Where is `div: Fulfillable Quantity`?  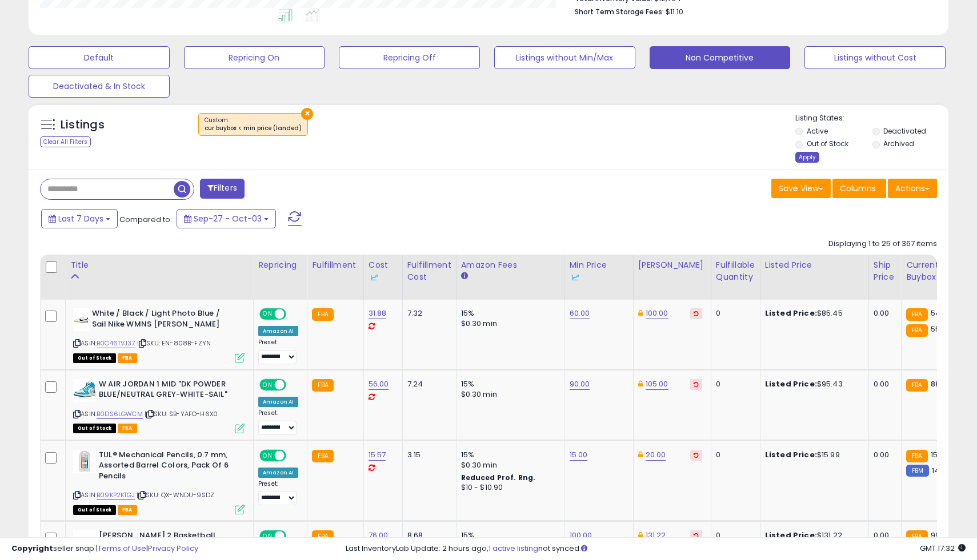 div: Fulfillable Quantity is located at coordinates (735, 271).